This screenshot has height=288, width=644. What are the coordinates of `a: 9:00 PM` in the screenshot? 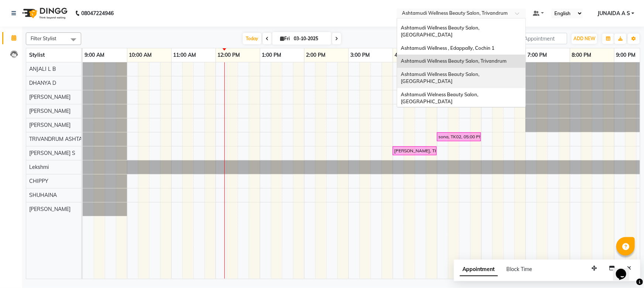 It's located at (626, 55).